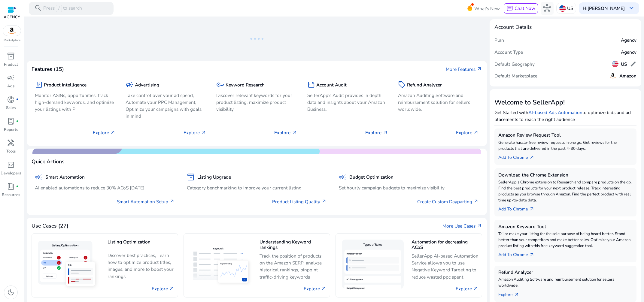 This screenshot has height=302, width=644. I want to click on p: Generate hassle-free review requests in one go. Get reviews for the products that are delivered i..., so click(565, 146).